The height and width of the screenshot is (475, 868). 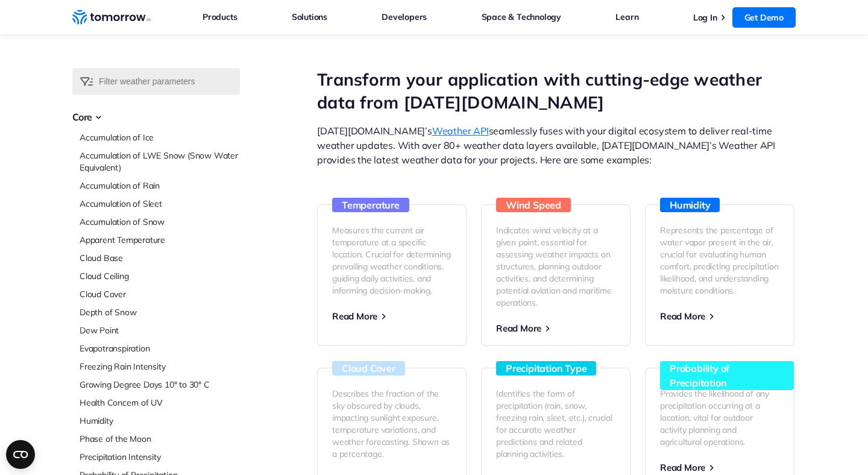 I want to click on a: Humidity Represents the percentage of water vapor present in the air, crucial for evaluating huma..., so click(x=720, y=275).